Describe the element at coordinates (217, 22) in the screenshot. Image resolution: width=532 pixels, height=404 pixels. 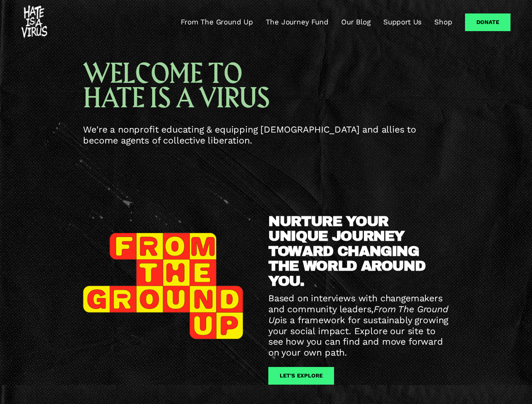
I see `a: From The Ground Up` at that location.